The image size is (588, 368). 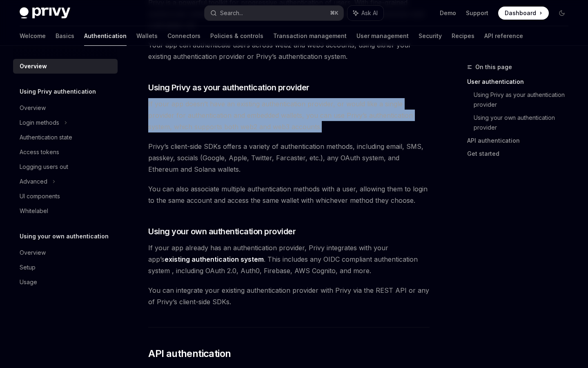 I want to click on div: Login methods, so click(x=39, y=123).